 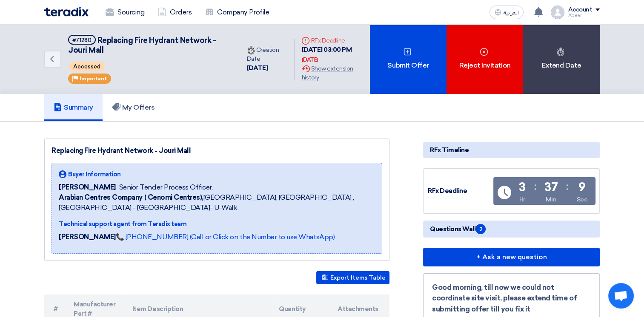 What do you see at coordinates (217, 224) in the screenshot?
I see `div: Technical support agent from Teradix team` at bounding box center [217, 224].